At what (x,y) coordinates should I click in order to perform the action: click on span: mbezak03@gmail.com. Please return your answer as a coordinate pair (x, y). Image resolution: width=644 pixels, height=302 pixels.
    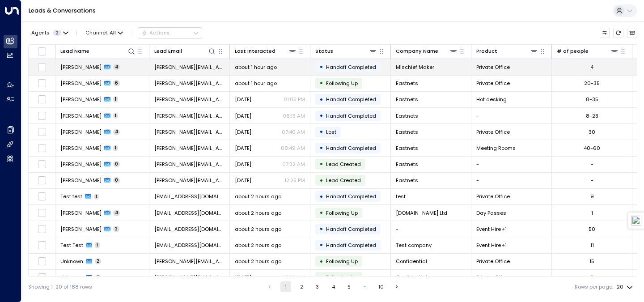
    Looking at the image, I should click on (189, 213).